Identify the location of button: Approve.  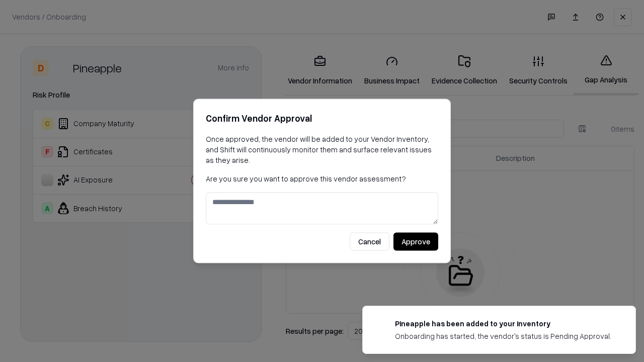
(416, 242).